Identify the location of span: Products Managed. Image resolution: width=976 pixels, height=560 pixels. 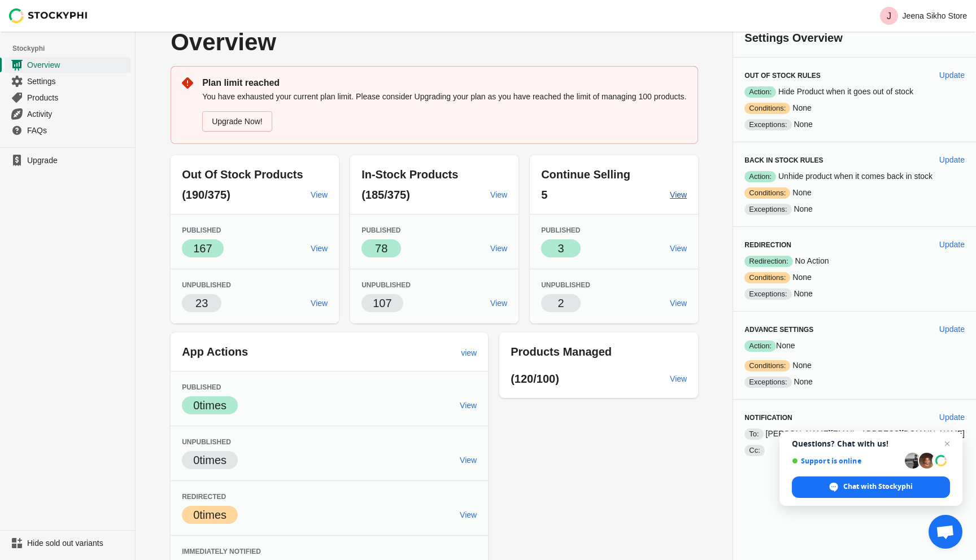
(561, 352).